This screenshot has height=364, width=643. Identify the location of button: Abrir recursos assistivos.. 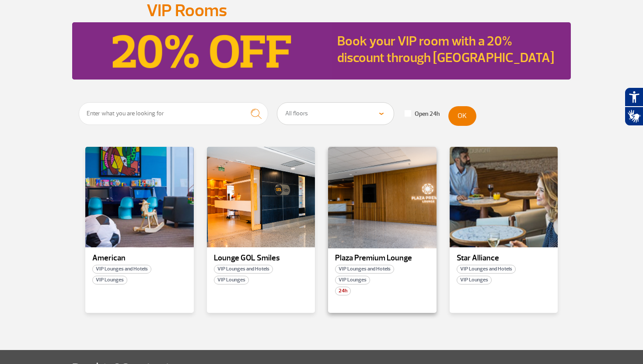
(634, 97).